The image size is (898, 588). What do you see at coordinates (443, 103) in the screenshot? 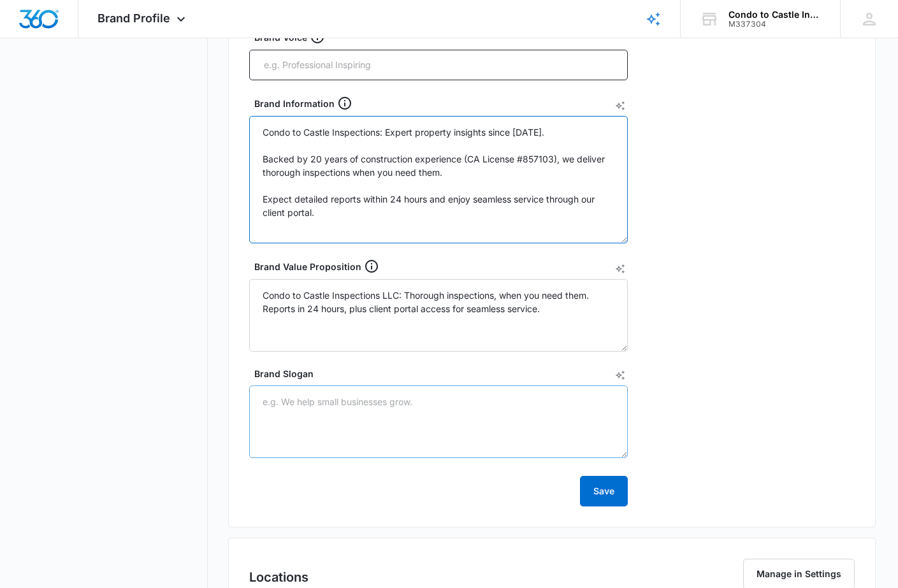
I see `div: Brand Information` at bounding box center [443, 103].